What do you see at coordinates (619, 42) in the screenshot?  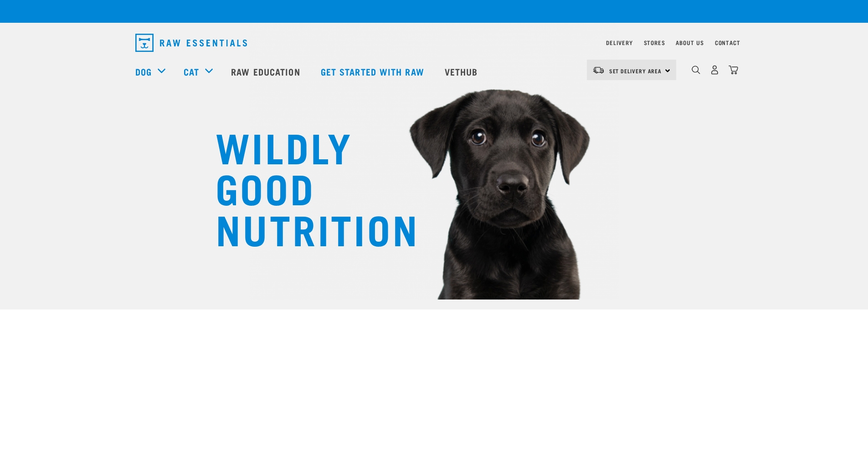 I see `a: Delivery` at bounding box center [619, 42].